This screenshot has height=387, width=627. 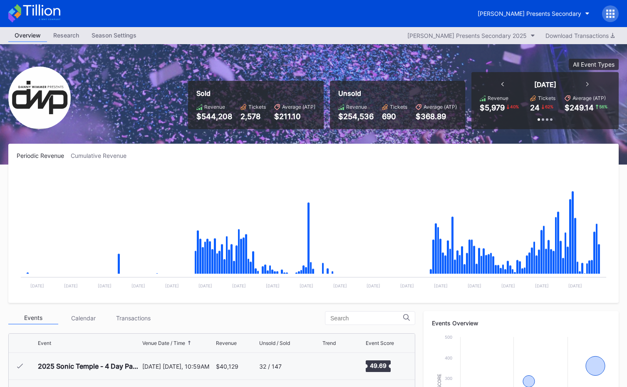 I want to click on text: 300, so click(x=449, y=378).